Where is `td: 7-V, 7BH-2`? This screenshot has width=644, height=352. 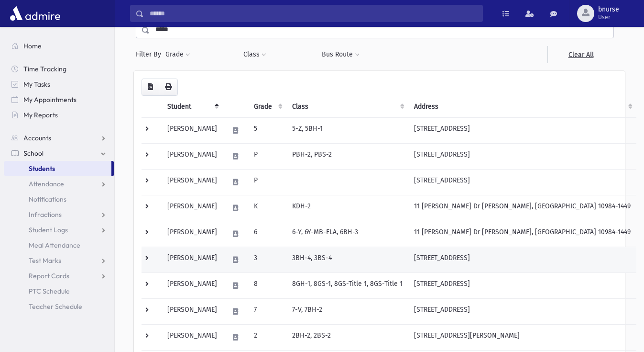 td: 7-V, 7BH-2 is located at coordinates (347, 311).